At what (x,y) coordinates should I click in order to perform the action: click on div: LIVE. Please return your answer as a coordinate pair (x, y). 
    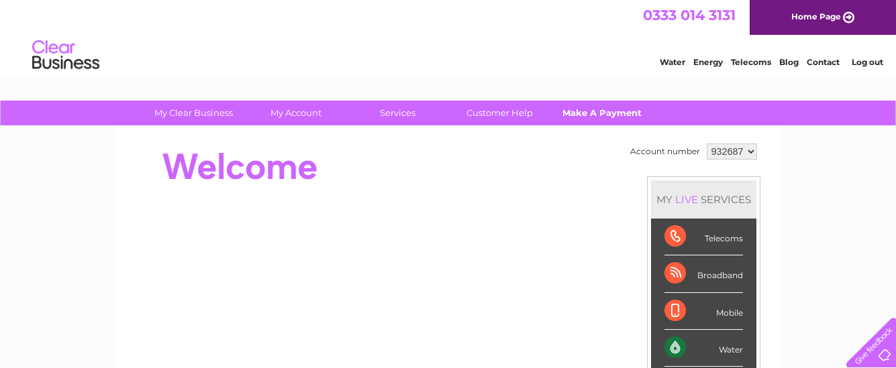
    Looking at the image, I should click on (686, 199).